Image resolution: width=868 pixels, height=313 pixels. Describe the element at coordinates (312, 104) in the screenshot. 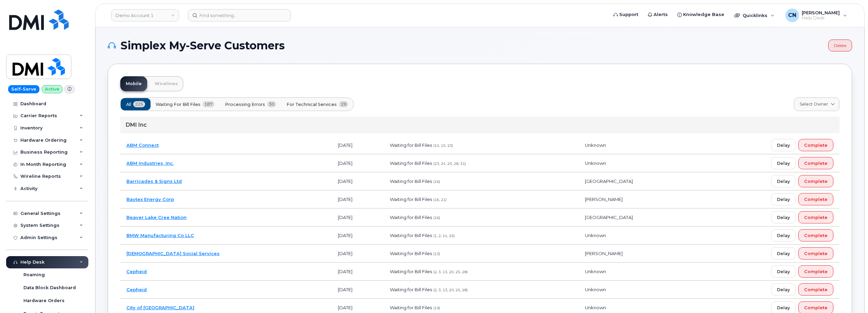

I see `span: For Technical Services` at that location.